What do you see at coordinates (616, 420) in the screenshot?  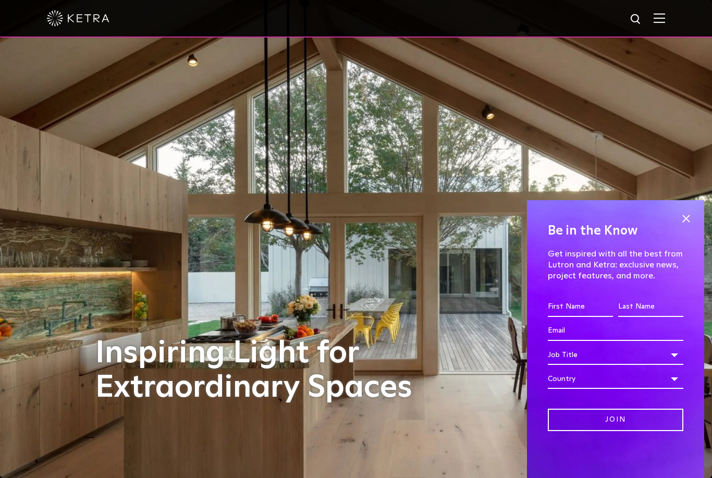 I see `input: Join` at bounding box center [616, 420].